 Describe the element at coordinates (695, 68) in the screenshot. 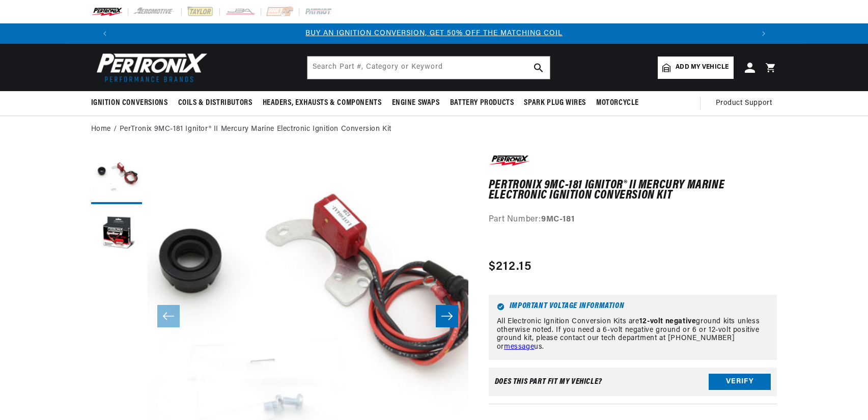

I see `a: Add my vehicle` at that location.